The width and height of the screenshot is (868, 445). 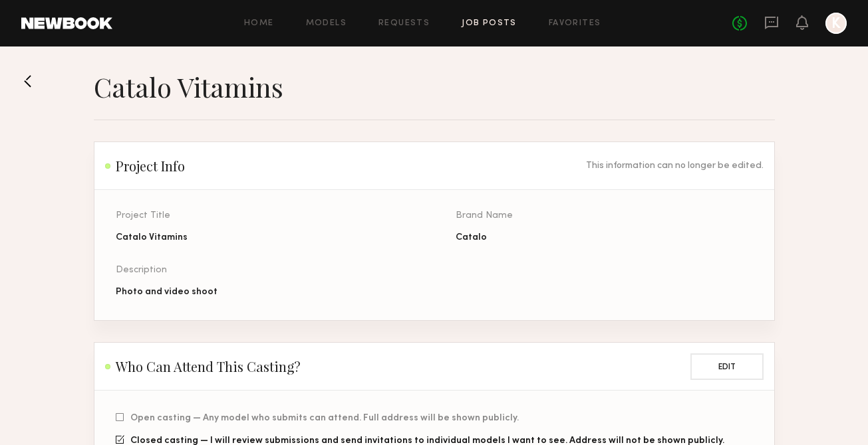 I want to click on div: Photo and video shoot, so click(x=264, y=293).